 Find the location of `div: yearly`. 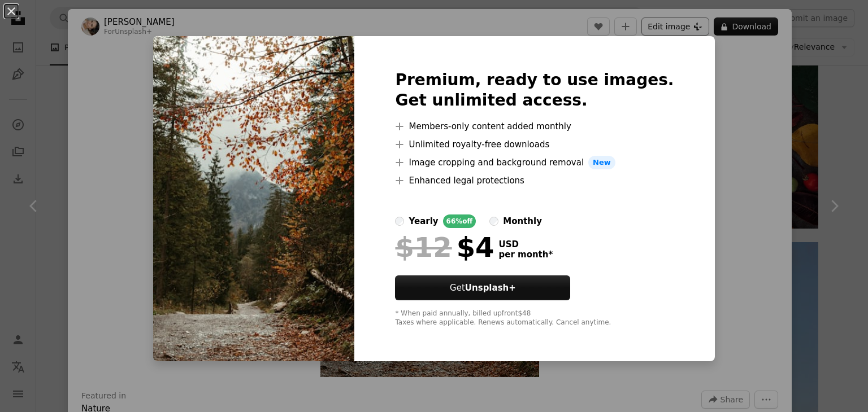

div: yearly is located at coordinates (423, 221).